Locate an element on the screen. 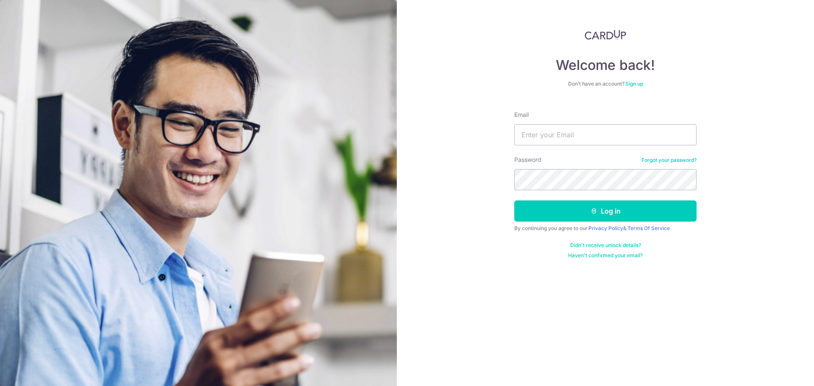 The height and width of the screenshot is (386, 814). h4: Welcome back! is located at coordinates (606, 65).